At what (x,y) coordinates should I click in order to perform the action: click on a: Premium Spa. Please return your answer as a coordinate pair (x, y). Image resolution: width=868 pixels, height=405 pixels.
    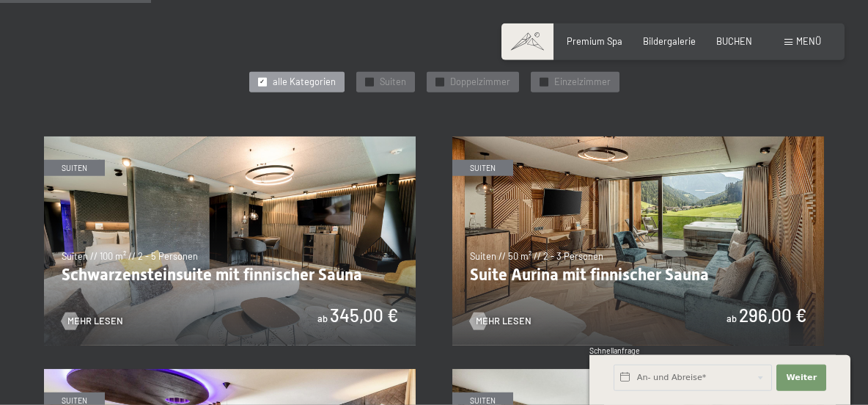
    Looking at the image, I should click on (594, 41).